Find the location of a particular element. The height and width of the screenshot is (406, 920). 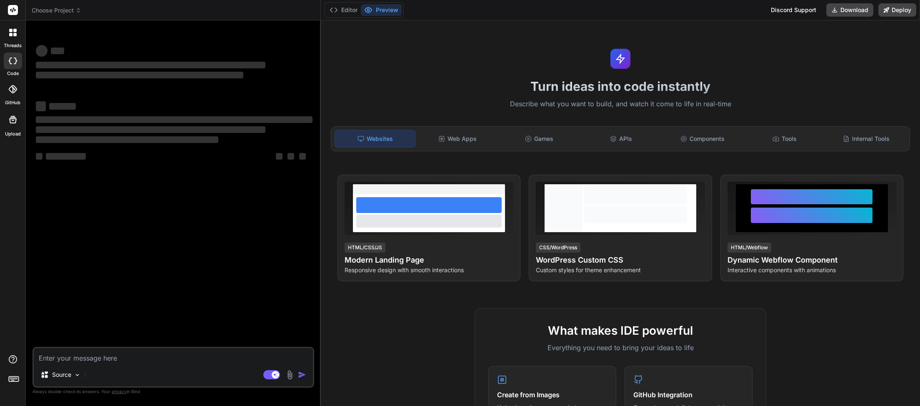

label: code is located at coordinates (13, 73).